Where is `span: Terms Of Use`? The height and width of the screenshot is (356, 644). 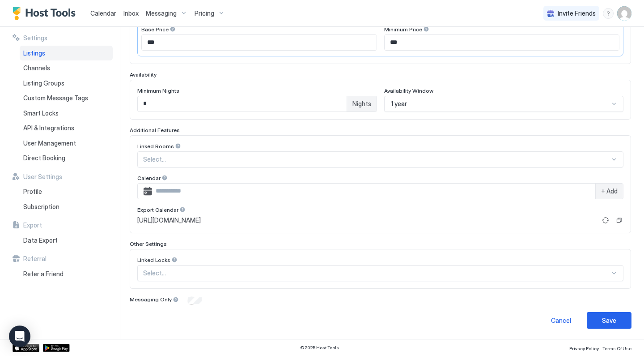
span: Terms Of Use is located at coordinates (617, 348).